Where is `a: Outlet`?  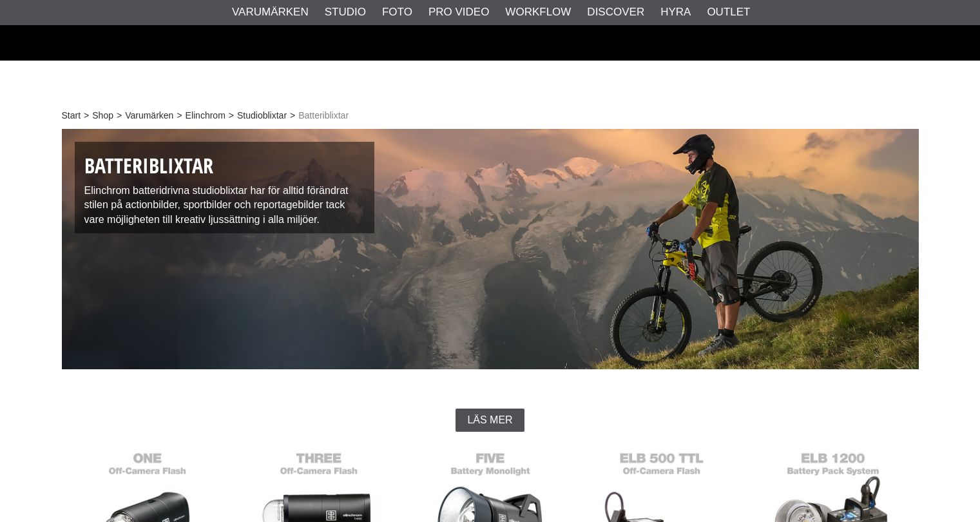 a: Outlet is located at coordinates (728, 12).